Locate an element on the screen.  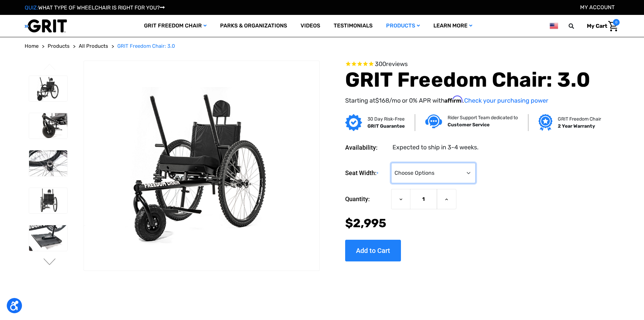
a: Parks & Organizations is located at coordinates (253, 26).